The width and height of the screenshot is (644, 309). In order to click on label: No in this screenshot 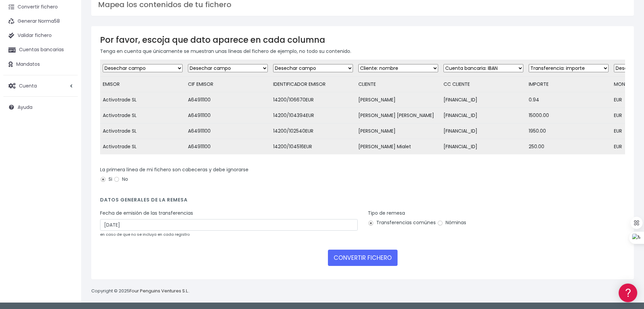, I will do `click(121, 179)`.